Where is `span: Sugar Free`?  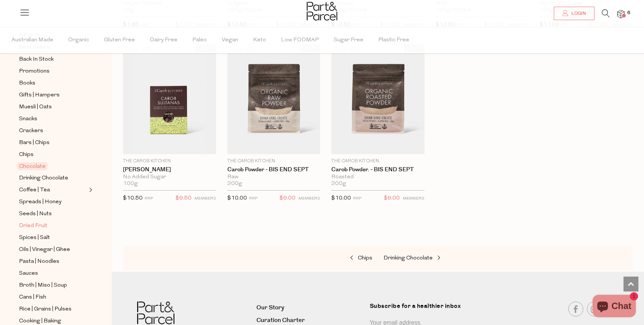 span: Sugar Free is located at coordinates (349, 40).